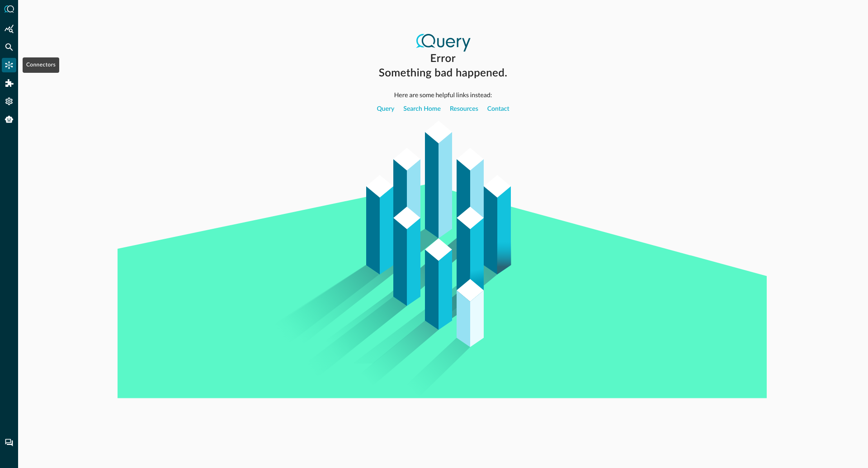 This screenshot has width=868, height=468. What do you see at coordinates (464, 109) in the screenshot?
I see `a: Resources` at bounding box center [464, 109].